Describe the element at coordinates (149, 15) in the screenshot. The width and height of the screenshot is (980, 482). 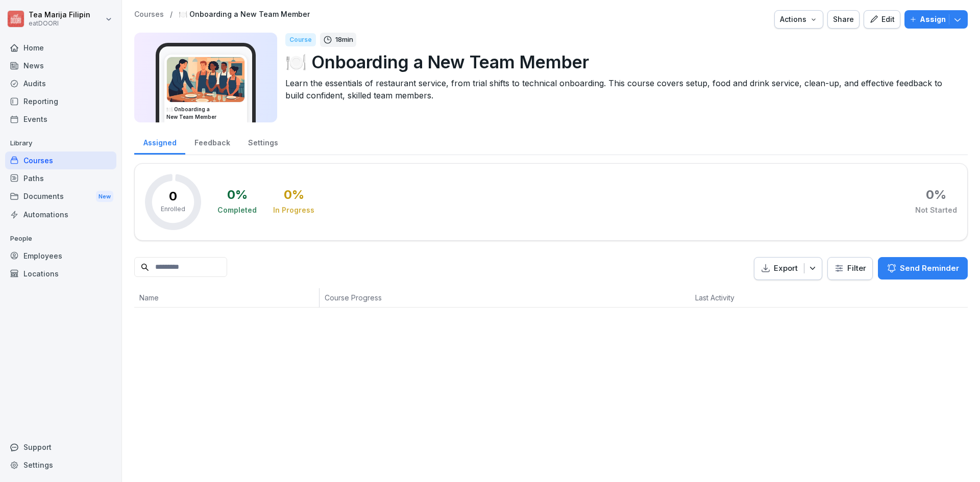
I see `p: Courses` at that location.